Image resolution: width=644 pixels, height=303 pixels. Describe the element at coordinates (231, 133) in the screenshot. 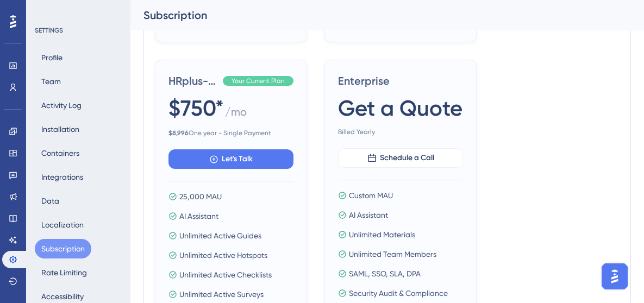

I see `span: One year - Single Payment` at that location.